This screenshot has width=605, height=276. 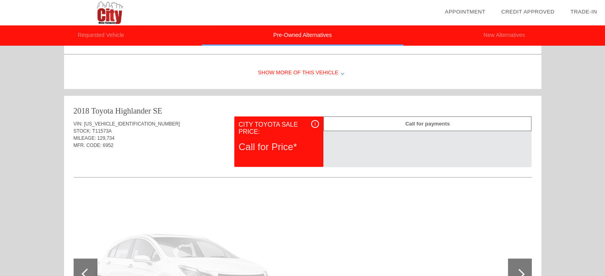 I want to click on a: Appointment, so click(x=465, y=12).